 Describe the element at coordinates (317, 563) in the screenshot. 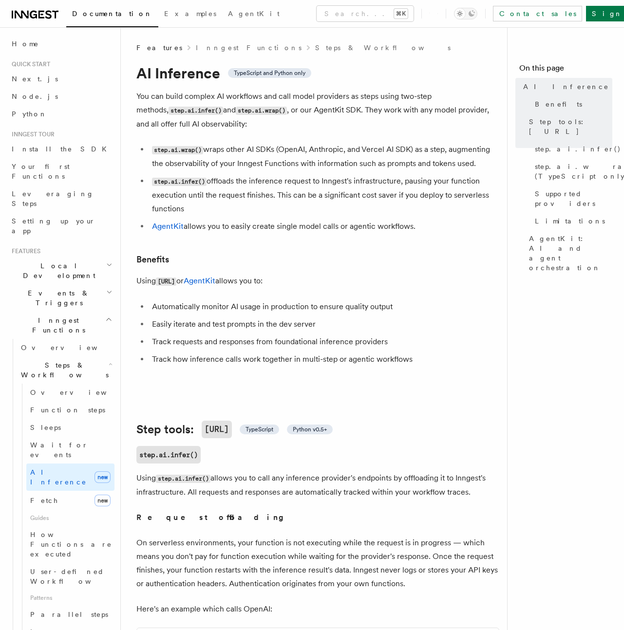

I see `p: On serverless environments, your function is not executing while the request is in progress — whi...` at that location.